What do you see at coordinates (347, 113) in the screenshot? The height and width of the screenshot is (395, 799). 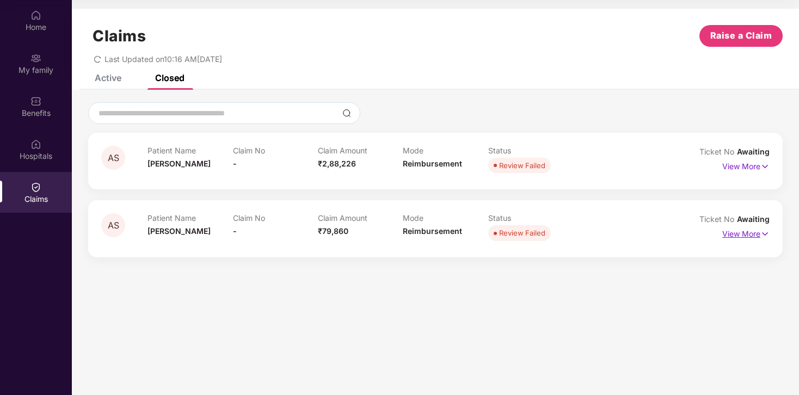 I see `img: svg+xml;base64,PHN2ZyBpZD0iU2VhcmNoLTMyeDMyIiB4bWxucz0iaHR0cDovL3d3dy53My5vcmcvMjAwMC9zdmciIHdpZH...` at bounding box center [347, 113].